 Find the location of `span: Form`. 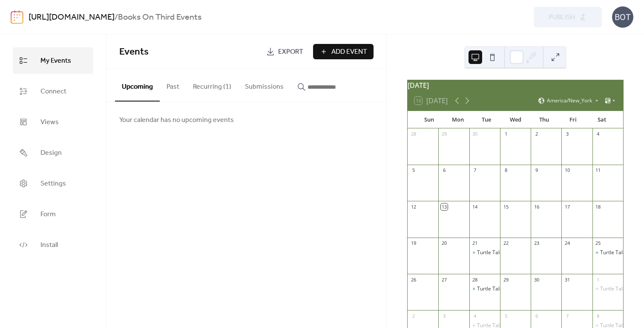

span: Form is located at coordinates (48, 214).